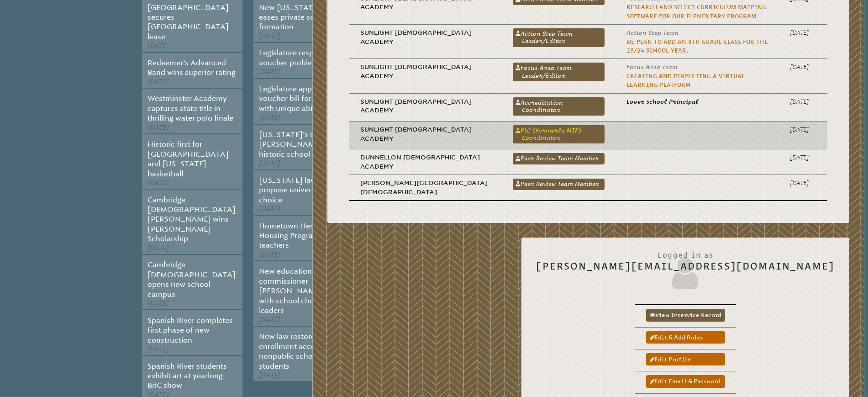 The image size is (868, 397). I want to click on a: Edit & add roles, so click(686, 338).